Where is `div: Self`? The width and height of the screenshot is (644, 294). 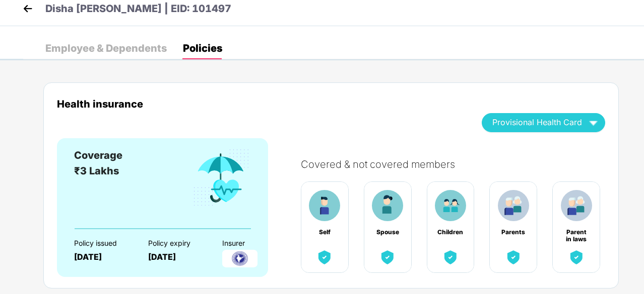 div: Self is located at coordinates (324, 232).